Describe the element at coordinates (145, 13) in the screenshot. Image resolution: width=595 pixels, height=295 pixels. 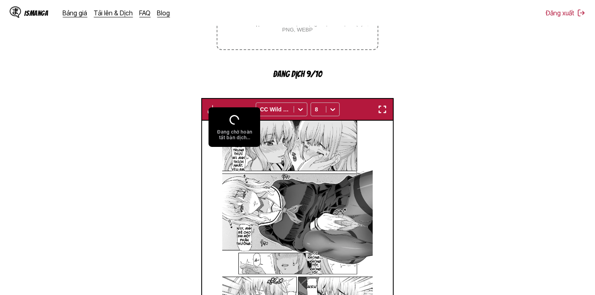
I see `a: FAQ` at that location.